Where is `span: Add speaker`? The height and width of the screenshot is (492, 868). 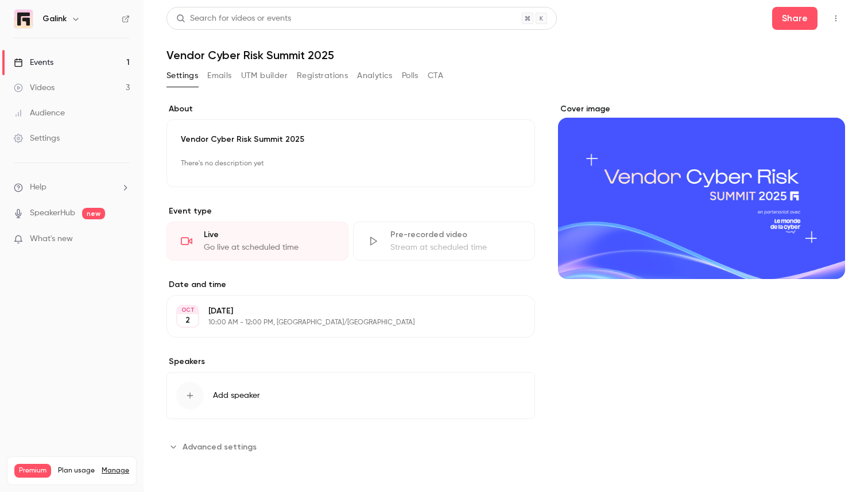 span: Add speaker is located at coordinates (236, 396).